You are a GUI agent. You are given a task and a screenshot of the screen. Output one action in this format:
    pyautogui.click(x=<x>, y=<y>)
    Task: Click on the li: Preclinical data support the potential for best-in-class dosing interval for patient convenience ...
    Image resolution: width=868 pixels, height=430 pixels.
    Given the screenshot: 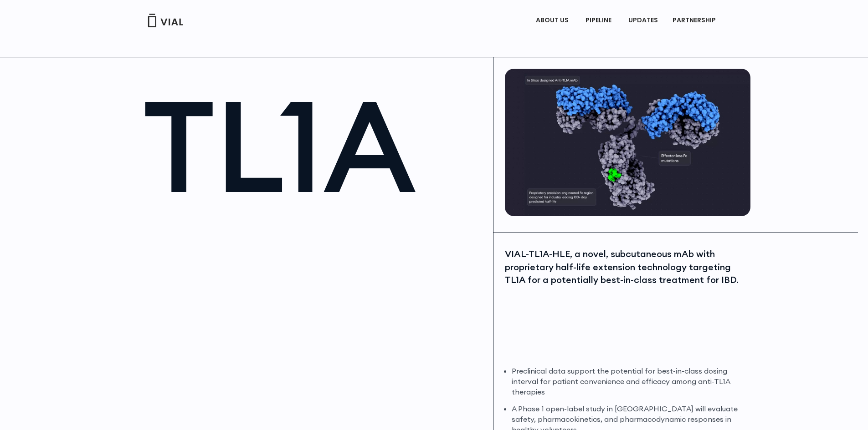 What is the action you would take?
    pyautogui.click(x=630, y=382)
    